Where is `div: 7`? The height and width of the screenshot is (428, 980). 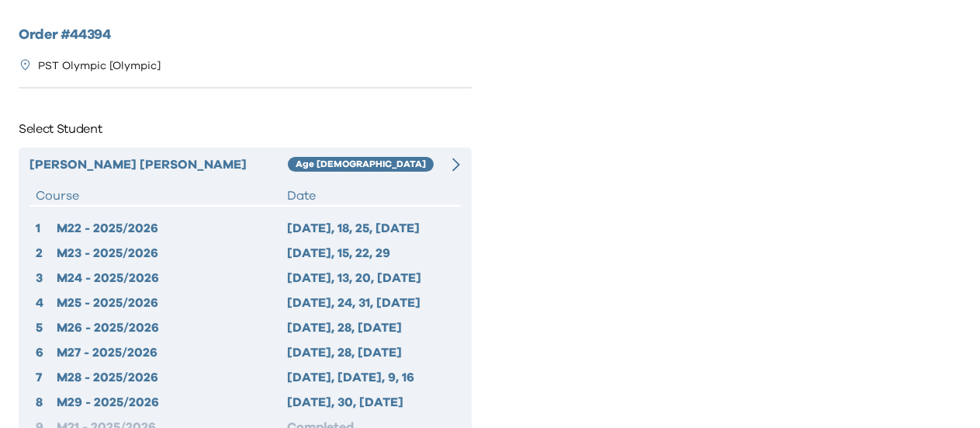
div: 7 is located at coordinates (46, 377).